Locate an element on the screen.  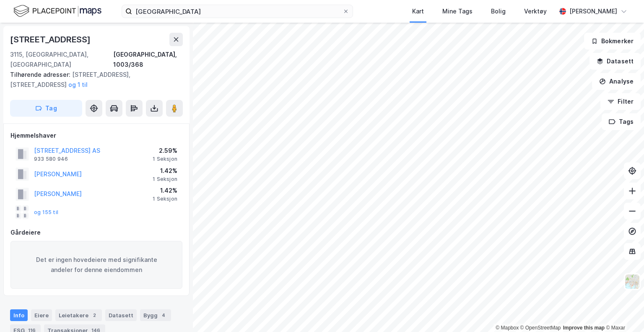
div: Gårdeiere is located at coordinates (96, 232).